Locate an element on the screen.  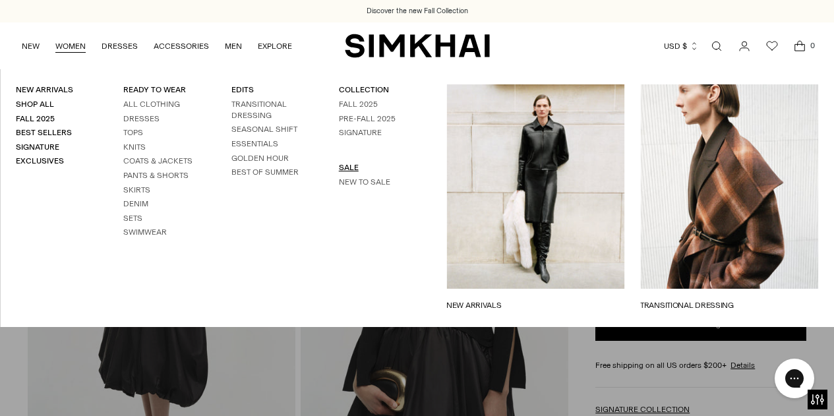
a: DRESSES is located at coordinates (119, 46).